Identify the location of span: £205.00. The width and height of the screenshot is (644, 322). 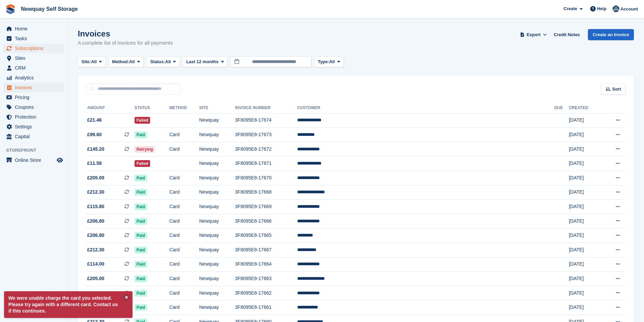
(95, 178).